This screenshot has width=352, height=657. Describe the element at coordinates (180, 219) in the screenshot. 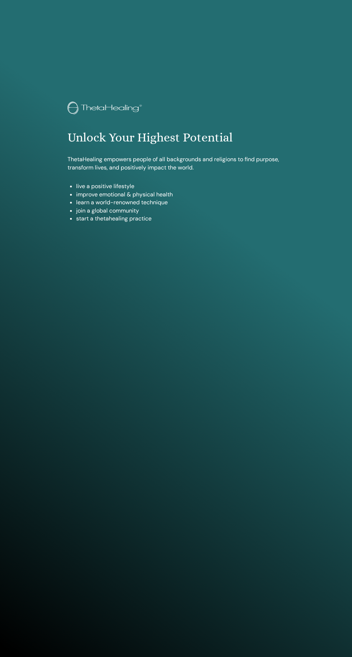

I see `li: start a thetahealing practice` at that location.